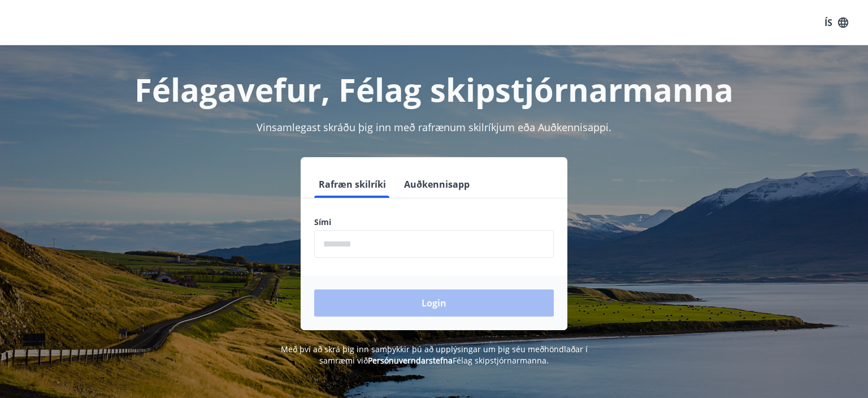 The width and height of the screenshot is (868, 398). Describe the element at coordinates (434, 222) in the screenshot. I see `label: Sími` at that location.